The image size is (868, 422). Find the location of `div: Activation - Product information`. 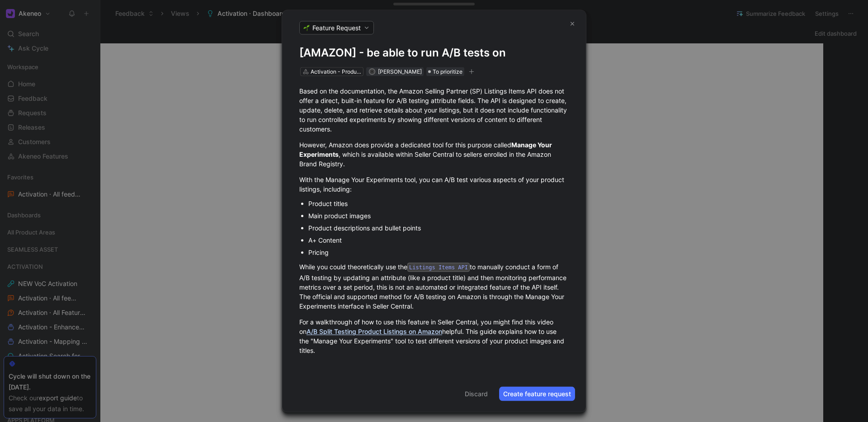

div: Activation - Product information is located at coordinates (336, 72).